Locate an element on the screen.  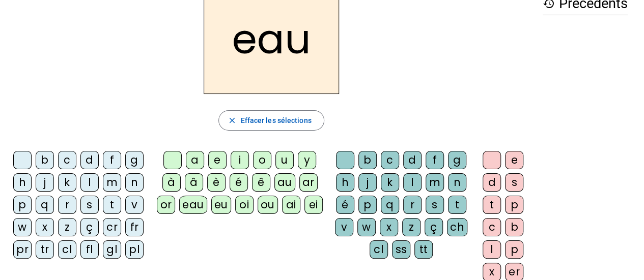
div: oi is located at coordinates (244, 205).